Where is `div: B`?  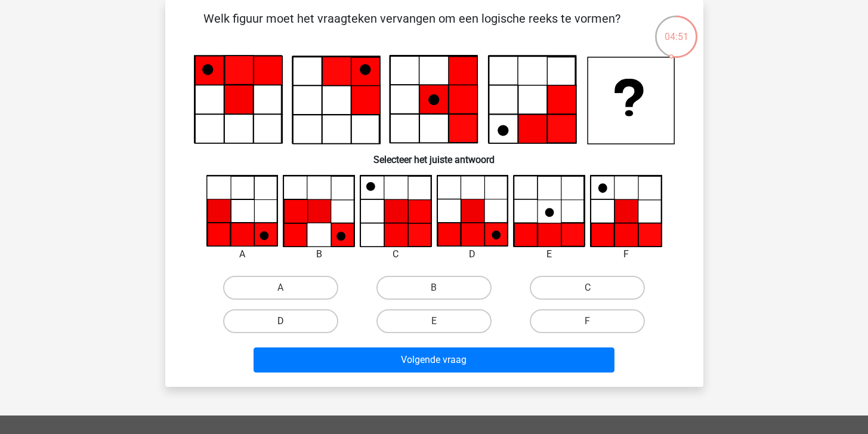 div: B is located at coordinates (319, 254).